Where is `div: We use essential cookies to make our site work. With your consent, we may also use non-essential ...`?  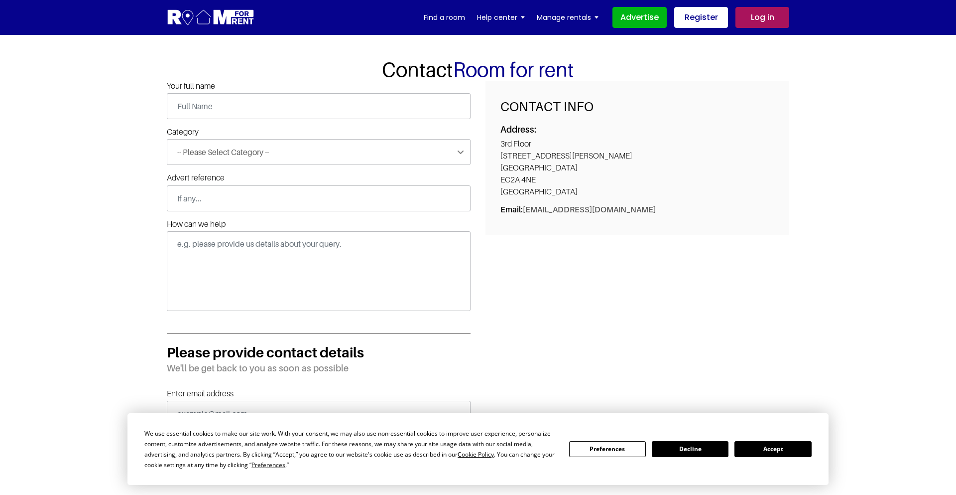 div: We use essential cookies to make our site work. With your consent, we may also use non-essential ... is located at coordinates (351, 449).